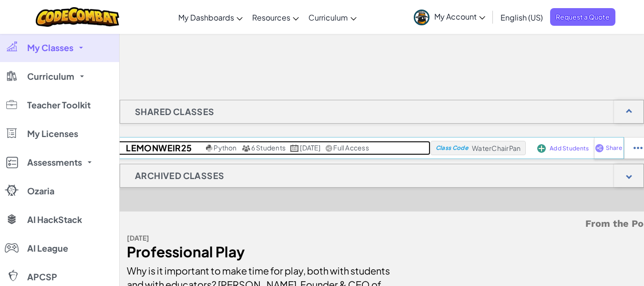  I want to click on span: Teacher Toolkit, so click(59, 105).